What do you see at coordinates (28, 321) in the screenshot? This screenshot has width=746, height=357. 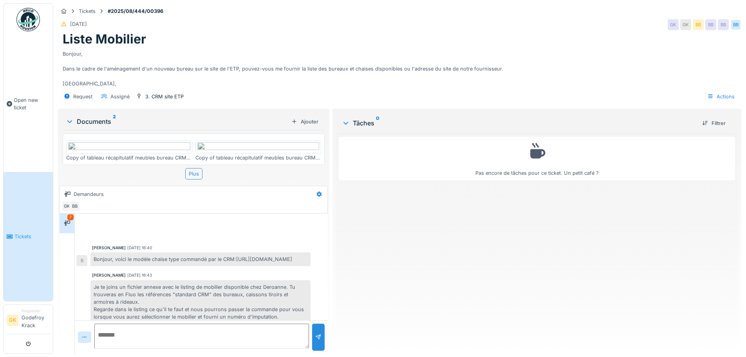 I see `a: GK RequesterGodefroy Krack` at bounding box center [28, 321].